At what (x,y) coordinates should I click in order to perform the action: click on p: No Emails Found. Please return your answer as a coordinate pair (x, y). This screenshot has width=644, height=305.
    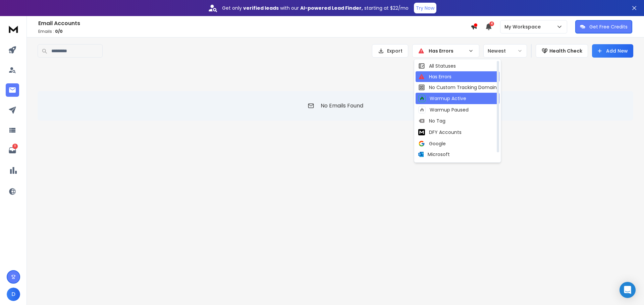
    Looking at the image, I should click on (342, 106).